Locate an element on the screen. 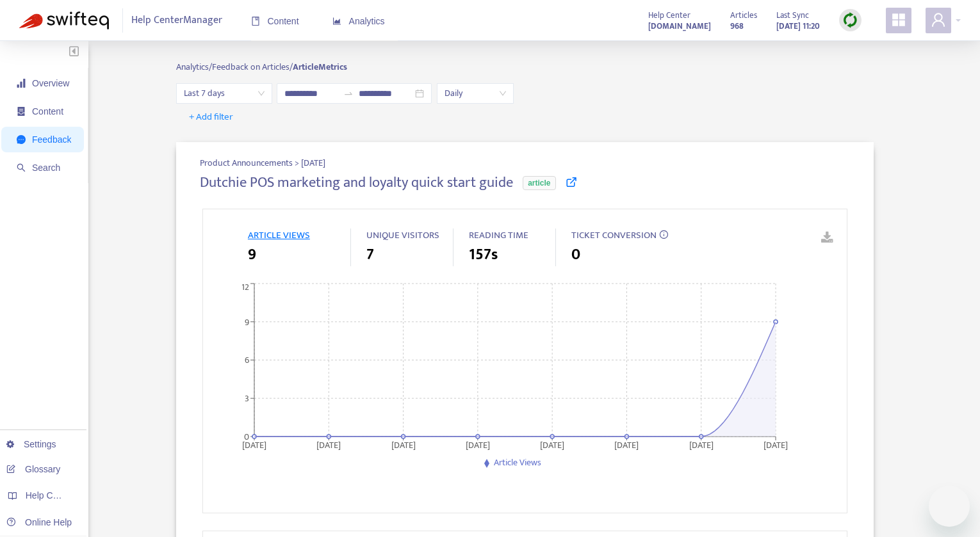  span: swap-right is located at coordinates (349, 93).